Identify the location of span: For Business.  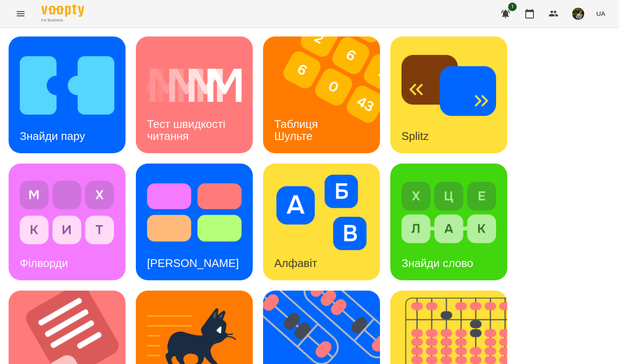
(63, 20).